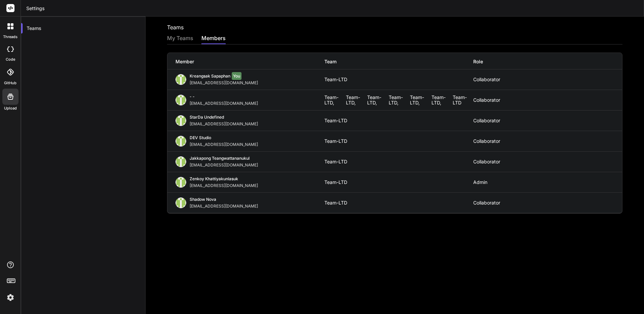 The width and height of the screenshot is (644, 314). Describe the element at coordinates (11, 108) in the screenshot. I see `label: Upload` at that location.